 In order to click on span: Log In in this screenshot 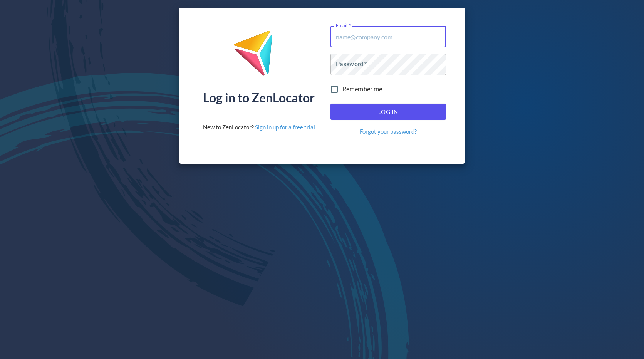, I will do `click(388, 112)`.